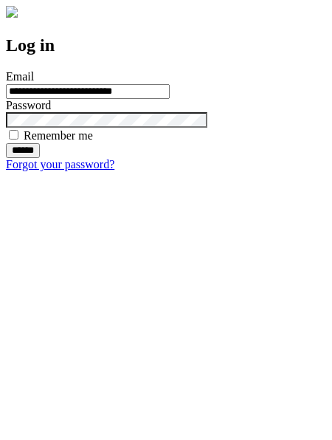 The width and height of the screenshot is (332, 440). Describe the element at coordinates (60, 164) in the screenshot. I see `a: Forgot your password?` at that location.